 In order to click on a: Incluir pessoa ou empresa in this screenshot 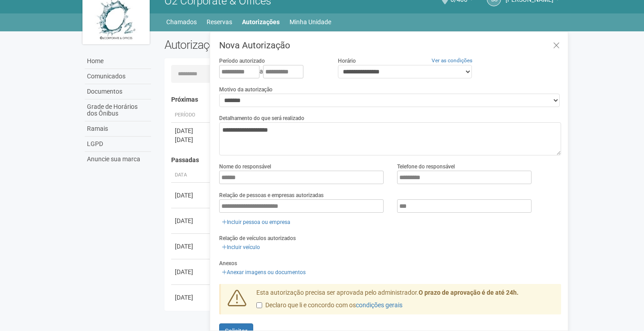, I will do `click(256, 222)`.